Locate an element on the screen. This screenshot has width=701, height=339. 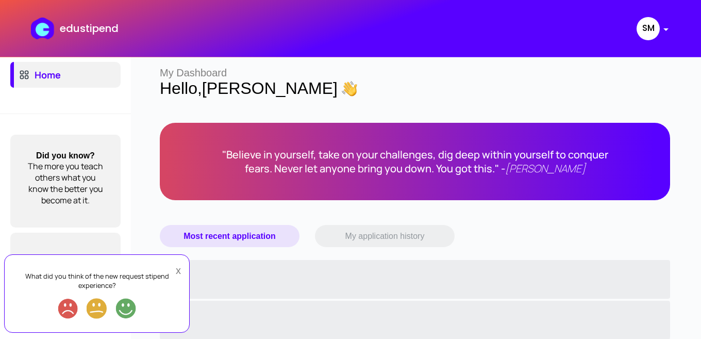
p: SM is located at coordinates (649, 28).